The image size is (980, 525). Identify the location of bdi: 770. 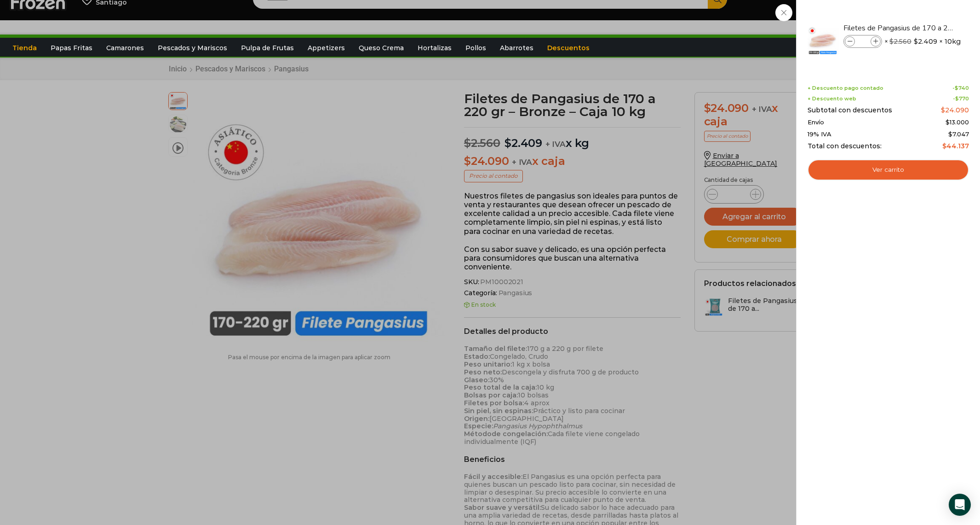
(962, 98).